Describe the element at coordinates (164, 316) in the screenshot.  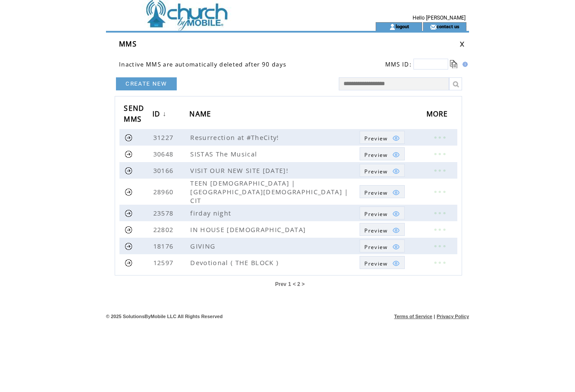
I see `span: © 2025 SolutionsByMobile LLC All Rights Reserved` at that location.